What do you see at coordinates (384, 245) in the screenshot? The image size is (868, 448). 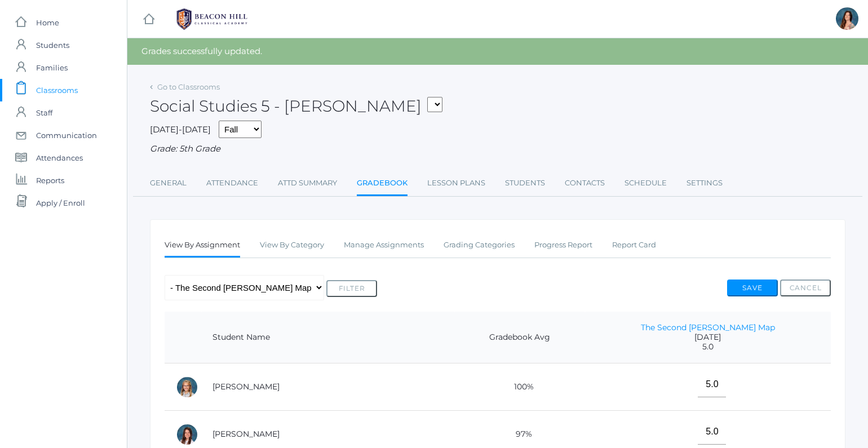 I see `a: Manage Assignments` at bounding box center [384, 245].